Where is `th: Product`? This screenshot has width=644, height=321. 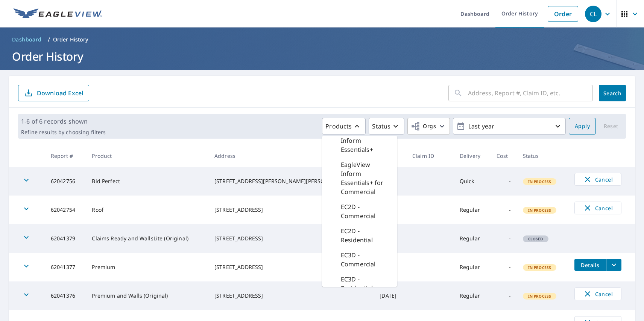
th: Product is located at coordinates (147, 155).